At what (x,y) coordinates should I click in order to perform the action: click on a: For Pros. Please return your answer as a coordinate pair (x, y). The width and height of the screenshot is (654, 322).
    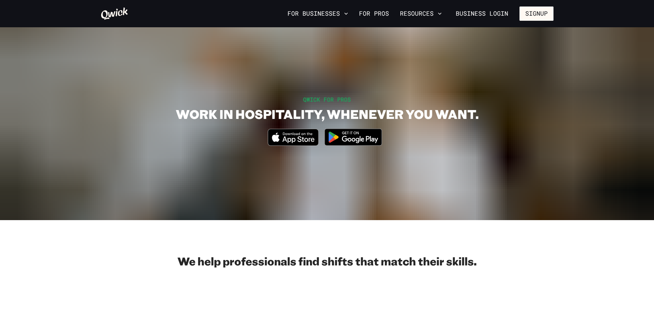
    Looking at the image, I should click on (374, 14).